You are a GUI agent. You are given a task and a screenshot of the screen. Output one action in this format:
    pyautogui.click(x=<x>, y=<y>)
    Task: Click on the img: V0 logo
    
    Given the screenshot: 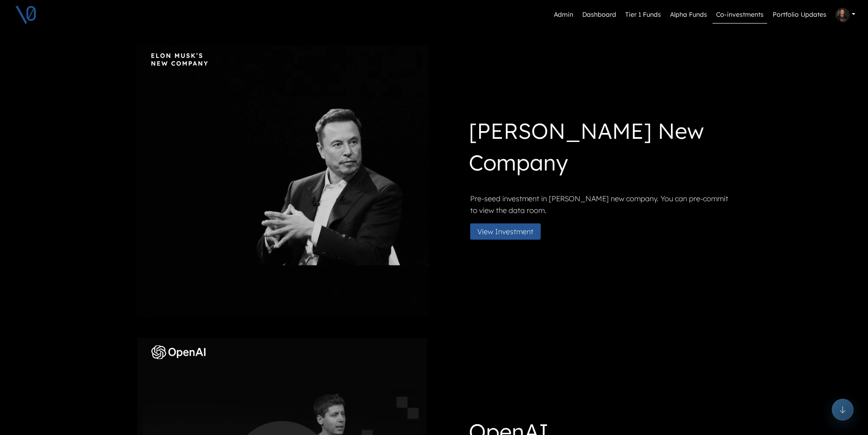 What is the action you would take?
    pyautogui.click(x=26, y=15)
    